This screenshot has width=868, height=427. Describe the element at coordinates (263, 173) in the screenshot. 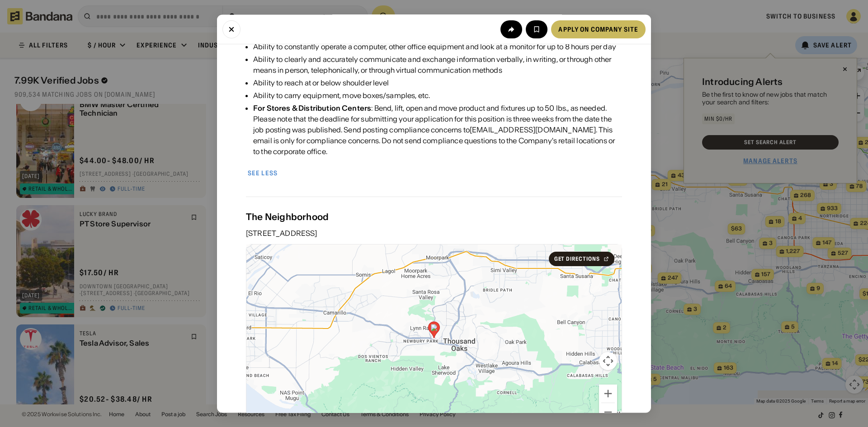

I see `div: See less` at that location.